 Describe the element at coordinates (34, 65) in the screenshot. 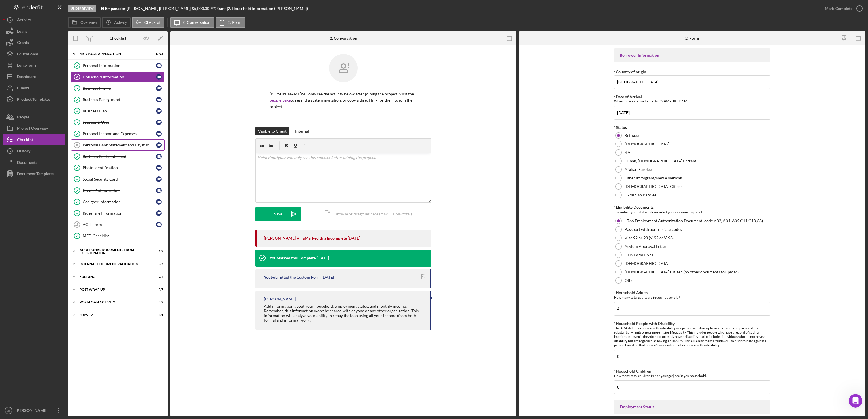

I see `button: Long-Term` at that location.